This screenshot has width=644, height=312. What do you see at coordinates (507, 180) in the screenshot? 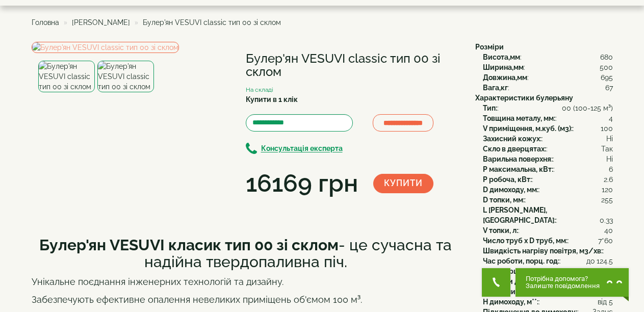
I see `b: P робоча, кВт:` at bounding box center [507, 180].